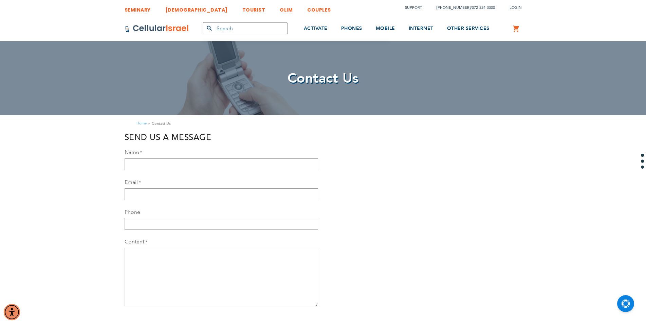 The width and height of the screenshot is (646, 324). I want to click on a: MOBILE, so click(385, 29).